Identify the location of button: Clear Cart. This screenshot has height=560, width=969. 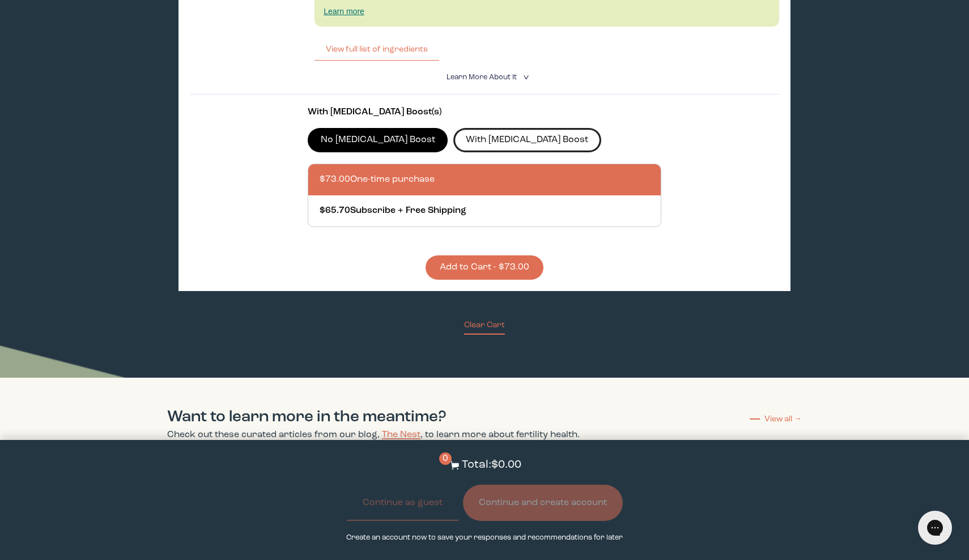
(484, 327).